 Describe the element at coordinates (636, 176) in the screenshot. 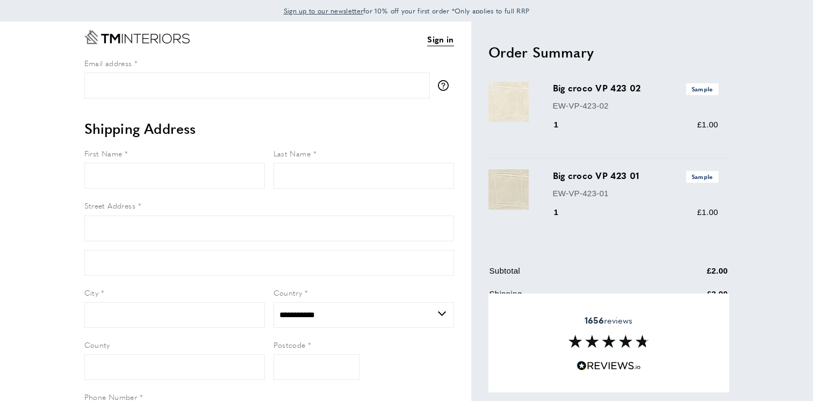

I see `h3: Big croco VP 423 01` at that location.